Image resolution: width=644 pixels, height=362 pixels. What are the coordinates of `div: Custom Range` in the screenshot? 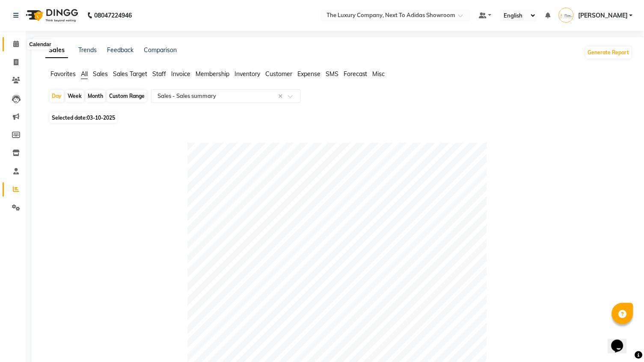 It's located at (127, 96).